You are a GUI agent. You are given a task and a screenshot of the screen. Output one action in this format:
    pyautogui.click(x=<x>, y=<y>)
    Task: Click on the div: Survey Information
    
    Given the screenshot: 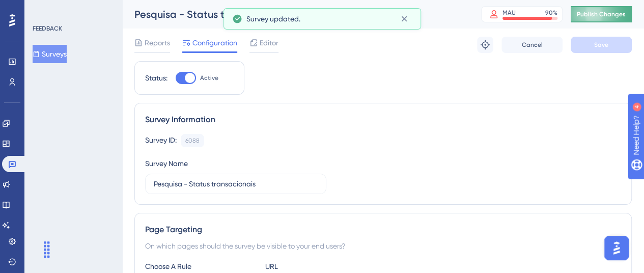 What is the action you would take?
    pyautogui.click(x=383, y=119)
    